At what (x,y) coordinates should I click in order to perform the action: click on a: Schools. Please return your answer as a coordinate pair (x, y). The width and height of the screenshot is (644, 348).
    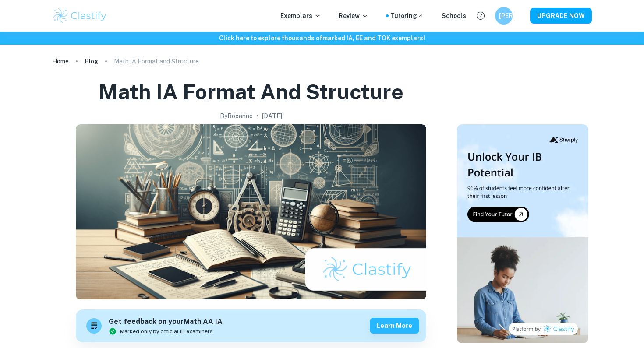
    Looking at the image, I should click on (454, 16).